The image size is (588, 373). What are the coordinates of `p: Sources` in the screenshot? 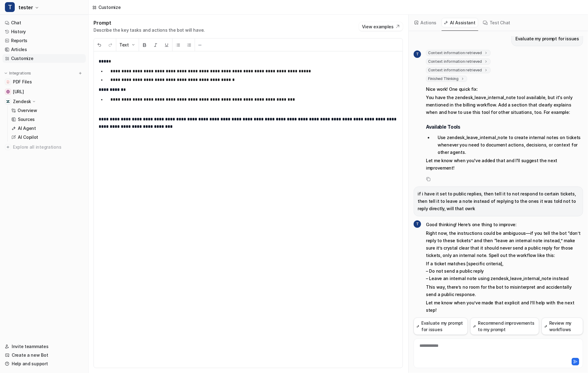 It's located at (26, 119).